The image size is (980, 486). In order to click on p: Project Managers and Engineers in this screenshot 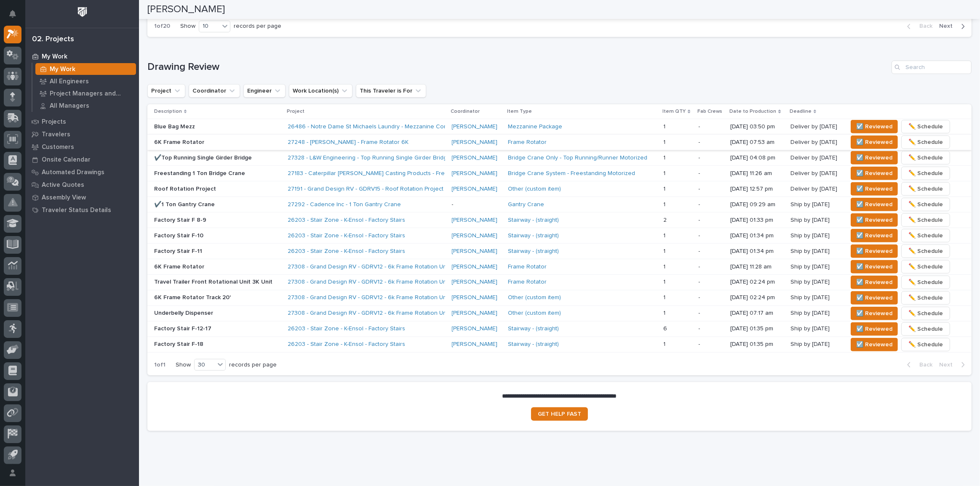, I will do `click(91, 94)`.